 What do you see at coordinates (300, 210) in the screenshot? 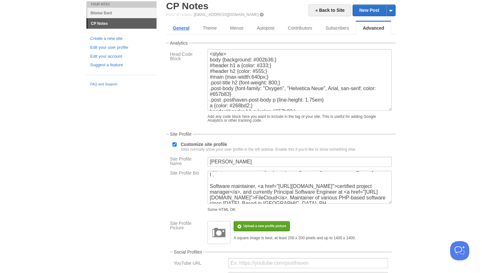
I see `div: Some HTML OK.` at bounding box center [300, 210].